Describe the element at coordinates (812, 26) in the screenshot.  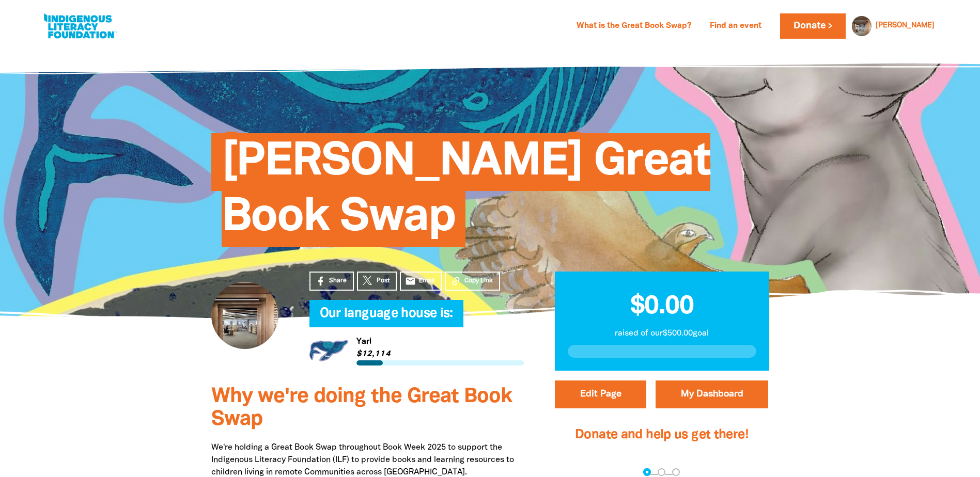
I see `a: Donate` at that location.